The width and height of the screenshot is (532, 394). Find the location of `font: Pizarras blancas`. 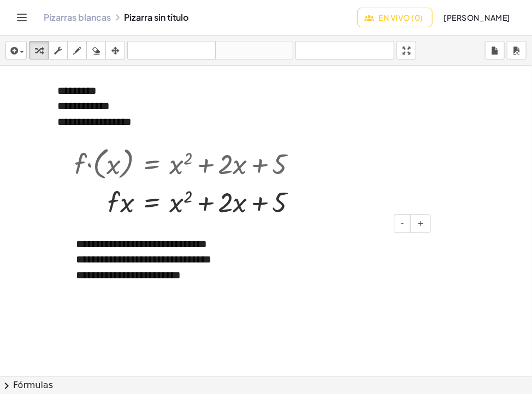

font: Pizarras blancas is located at coordinates (77, 17).